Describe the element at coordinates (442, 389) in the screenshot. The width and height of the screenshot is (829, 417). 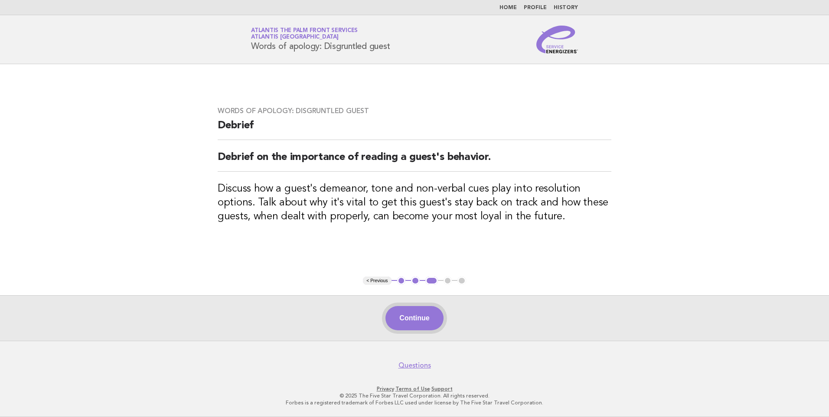
I see `a: Support` at that location.